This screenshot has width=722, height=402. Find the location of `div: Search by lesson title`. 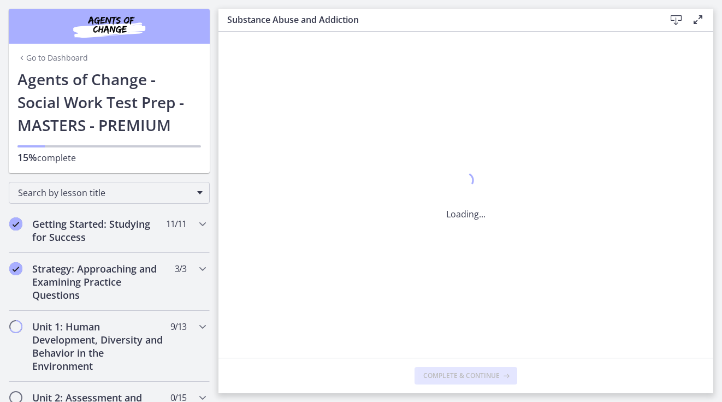

div: Search by lesson title is located at coordinates (109, 193).